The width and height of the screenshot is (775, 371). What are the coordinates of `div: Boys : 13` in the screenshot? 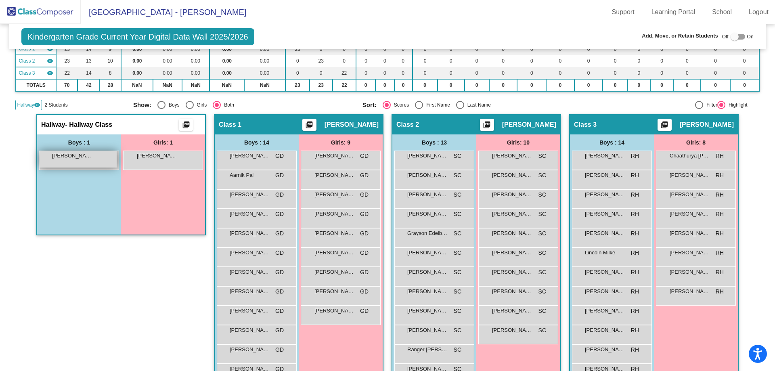 It's located at (434, 143).